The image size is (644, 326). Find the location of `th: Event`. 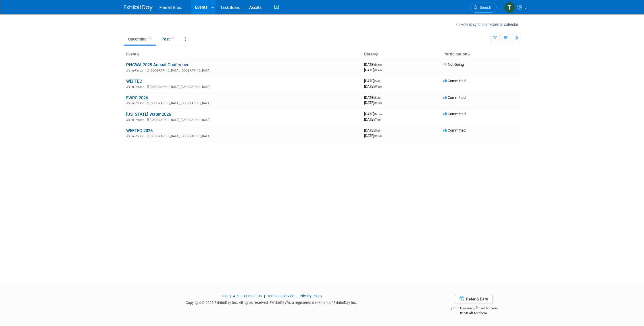

th: Event is located at coordinates (243, 54).